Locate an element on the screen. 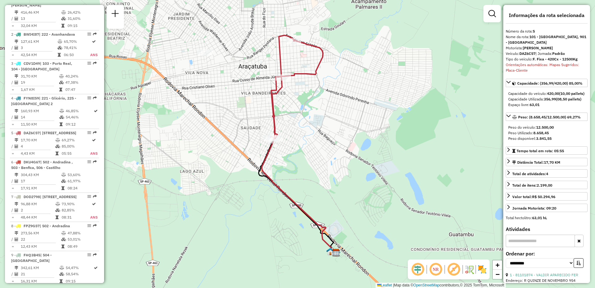 This screenshot has width=595, height=288. div: Atividade não roteirizada - COML. PROD. ALIM. RO is located at coordinates (205, 52).